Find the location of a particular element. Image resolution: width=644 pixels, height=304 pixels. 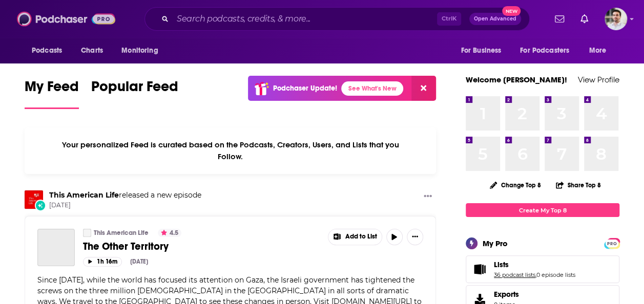

span: My Feed is located at coordinates (52, 90).